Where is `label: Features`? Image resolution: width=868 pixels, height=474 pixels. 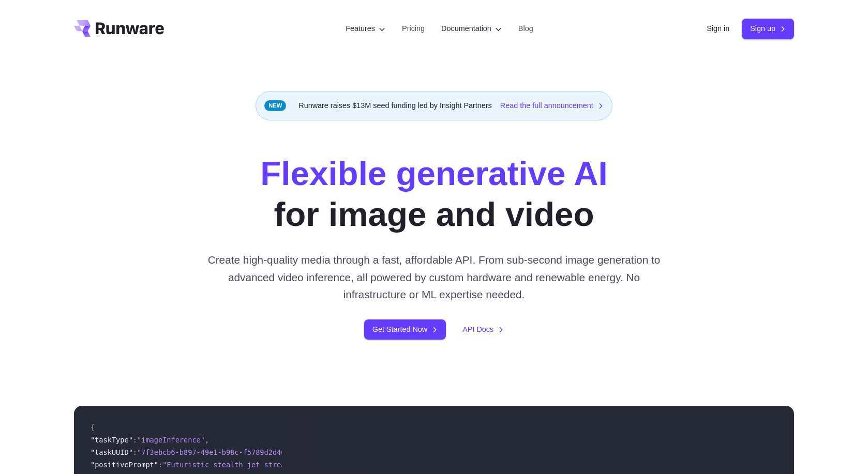
label: Features is located at coordinates (365, 29).